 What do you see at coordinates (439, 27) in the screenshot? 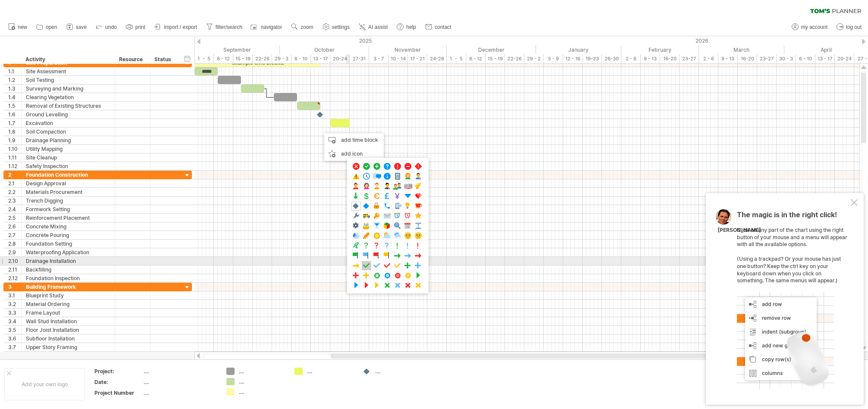
I see `a: contact` at bounding box center [439, 27].